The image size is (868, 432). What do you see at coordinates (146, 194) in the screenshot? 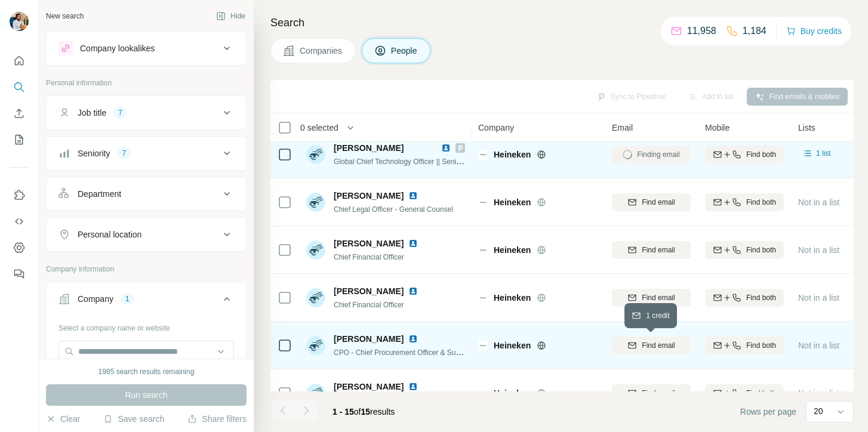
I see `button: Department` at bounding box center [146, 194].